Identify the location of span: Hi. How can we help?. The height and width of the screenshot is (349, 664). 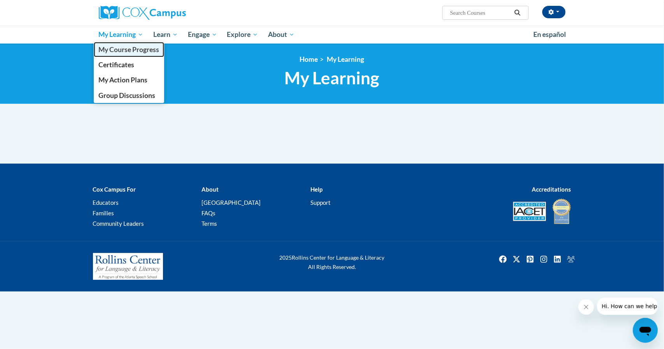
(34, 9).